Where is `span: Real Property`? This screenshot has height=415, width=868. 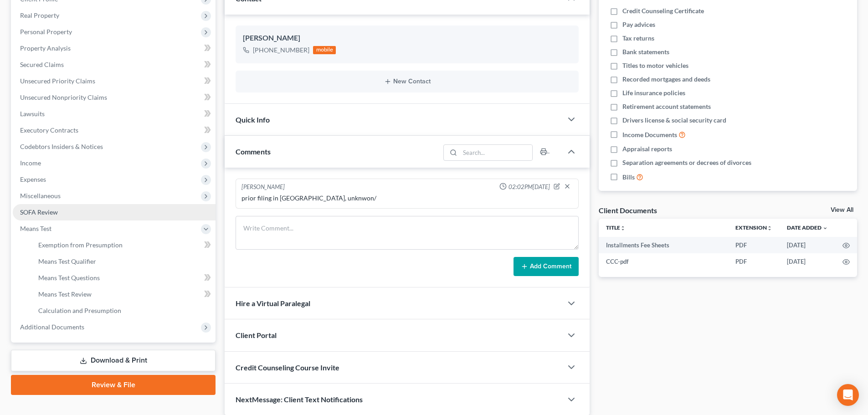 span: Real Property is located at coordinates (40, 15).